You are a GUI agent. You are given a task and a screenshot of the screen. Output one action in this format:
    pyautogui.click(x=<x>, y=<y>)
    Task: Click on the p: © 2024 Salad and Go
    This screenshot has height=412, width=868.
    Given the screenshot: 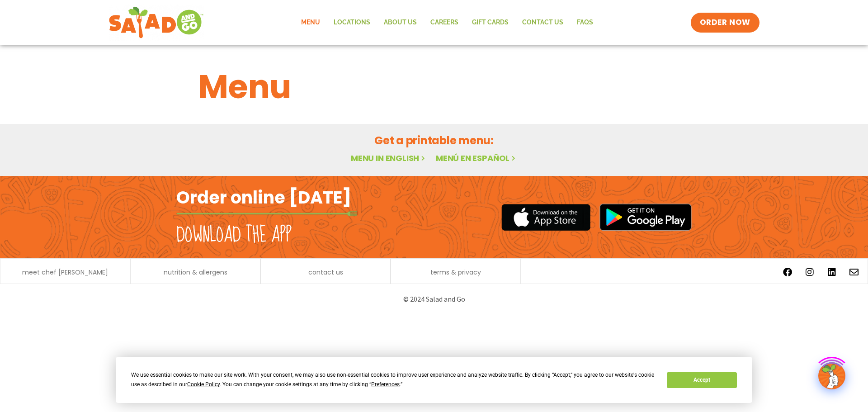 What is the action you would take?
    pyautogui.click(x=434, y=299)
    